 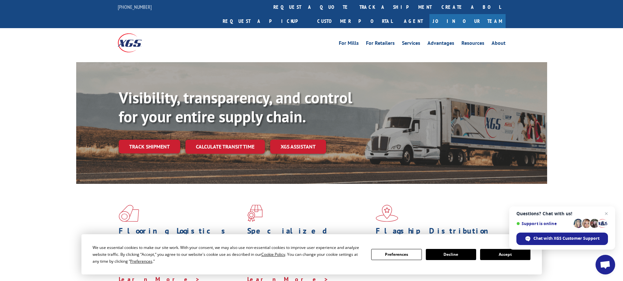 What do you see at coordinates (228, 254) in the screenshot?
I see `div: We use essential cookies to make our site work. With your consent, we may also use non-essential ...` at bounding box center [228, 254].